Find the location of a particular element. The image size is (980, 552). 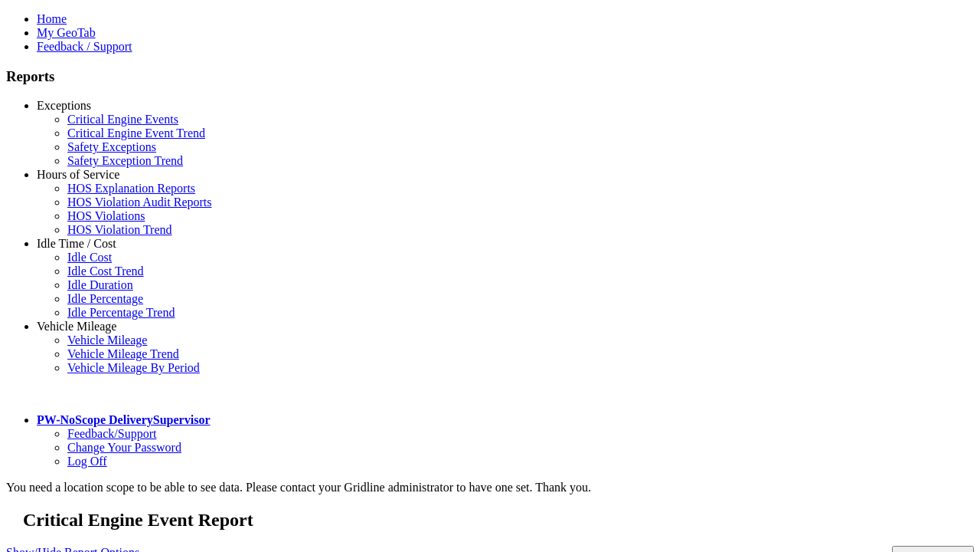

a: Critical Engine Events is located at coordinates (123, 119).